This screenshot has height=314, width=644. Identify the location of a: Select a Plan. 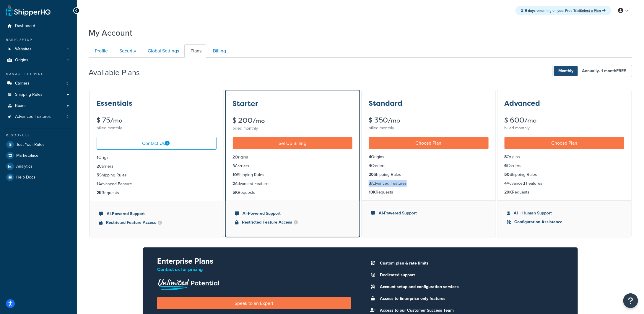
(593, 10).